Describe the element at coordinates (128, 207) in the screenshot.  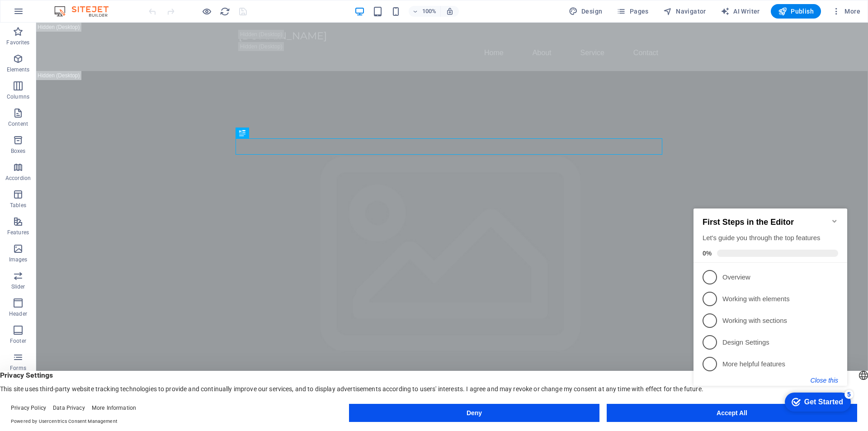
I see `div: Get Started 5 items remaining, 0% complete` at that location.